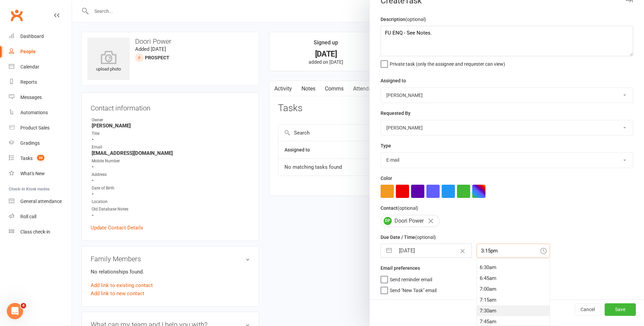 This screenshot has width=644, height=326. Describe the element at coordinates (413, 289) in the screenshot. I see `span: Send "New Task" email` at that location.